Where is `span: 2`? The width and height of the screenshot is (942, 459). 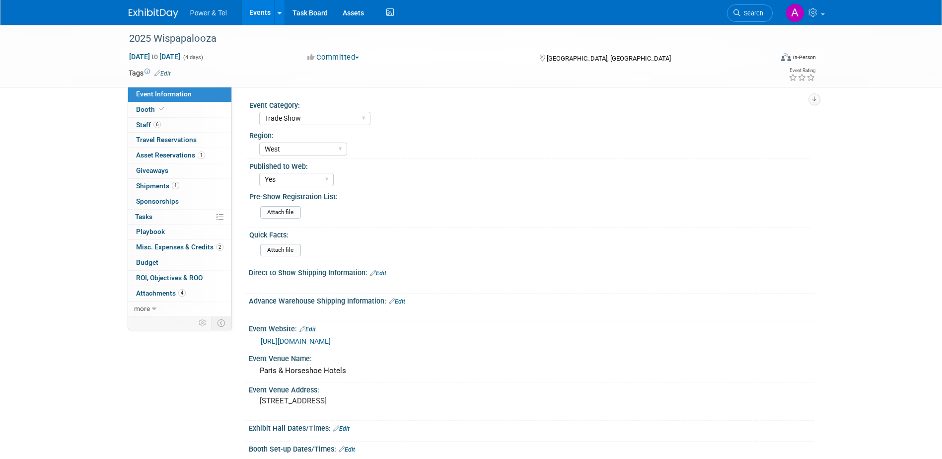
span: 2 is located at coordinates (220, 247).